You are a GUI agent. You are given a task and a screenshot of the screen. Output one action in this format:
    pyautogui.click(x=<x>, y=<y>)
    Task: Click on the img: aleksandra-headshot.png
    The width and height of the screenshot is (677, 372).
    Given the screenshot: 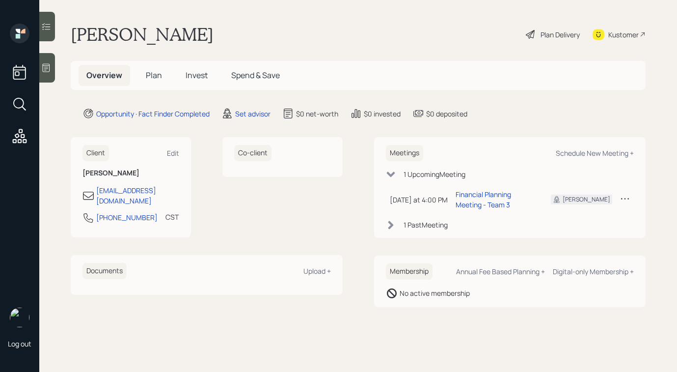 What is the action you would take?
    pyautogui.click(x=20, y=317)
    